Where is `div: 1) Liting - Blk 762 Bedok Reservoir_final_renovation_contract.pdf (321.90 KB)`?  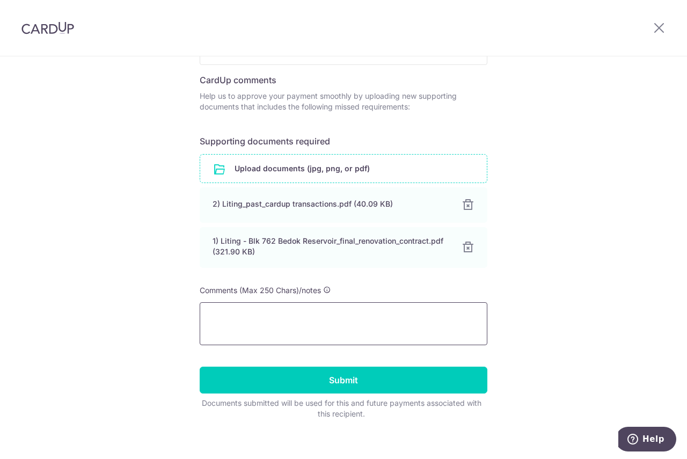
div: 1) Liting - Blk 762 Bedok Reservoir_final_renovation_contract.pdf (321.90 KB) is located at coordinates (330, 246).